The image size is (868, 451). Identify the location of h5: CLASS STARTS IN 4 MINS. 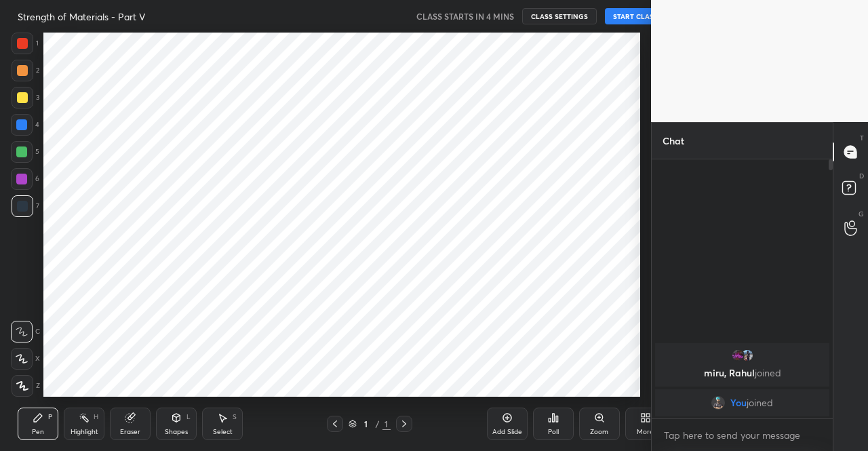
(465, 16).